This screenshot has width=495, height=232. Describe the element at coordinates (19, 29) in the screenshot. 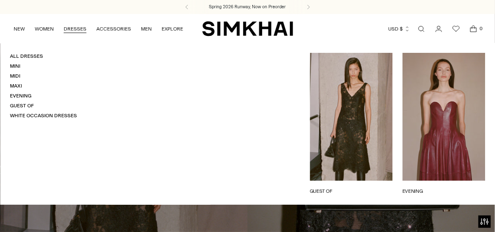

I see `a: NEW` at that location.